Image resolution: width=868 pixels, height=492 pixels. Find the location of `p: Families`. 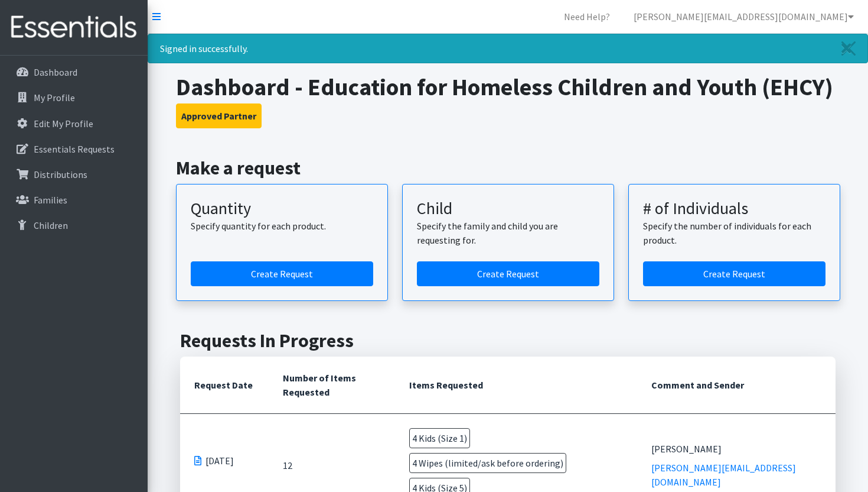

p: Families is located at coordinates (50, 200).